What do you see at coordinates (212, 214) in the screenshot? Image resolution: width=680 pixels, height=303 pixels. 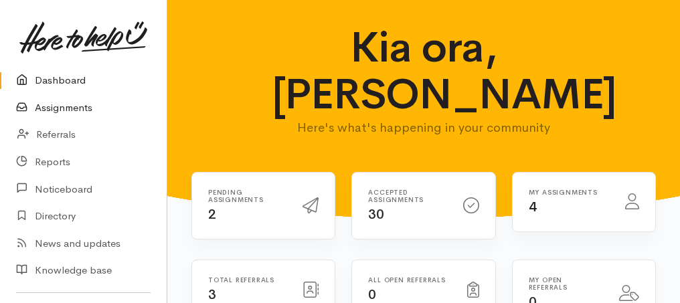 I see `span: 2` at bounding box center [212, 214].